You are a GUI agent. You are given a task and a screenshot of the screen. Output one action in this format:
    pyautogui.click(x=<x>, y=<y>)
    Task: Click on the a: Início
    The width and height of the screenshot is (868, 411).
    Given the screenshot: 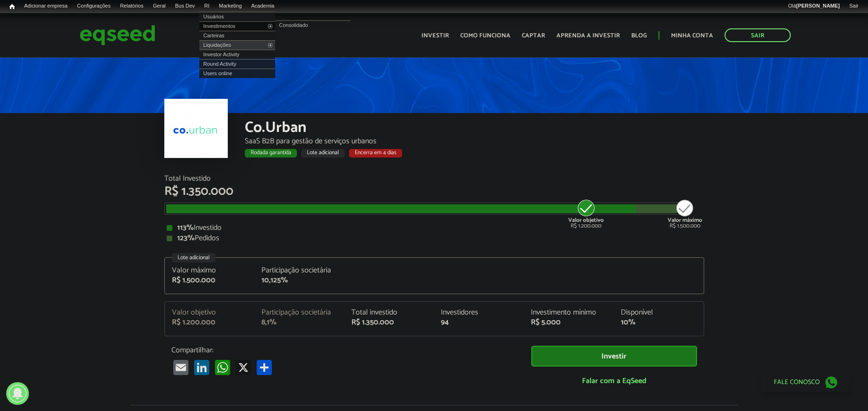 What is the action you would take?
    pyautogui.click(x=12, y=7)
    